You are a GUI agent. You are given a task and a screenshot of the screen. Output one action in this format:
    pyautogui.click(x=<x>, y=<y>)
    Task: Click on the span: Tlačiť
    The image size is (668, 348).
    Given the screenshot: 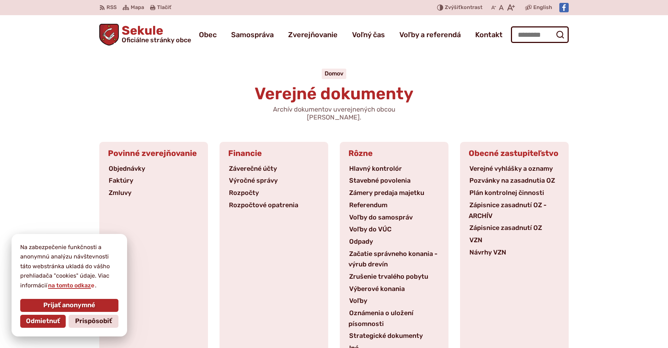 What is the action you would take?
    pyautogui.click(x=164, y=8)
    